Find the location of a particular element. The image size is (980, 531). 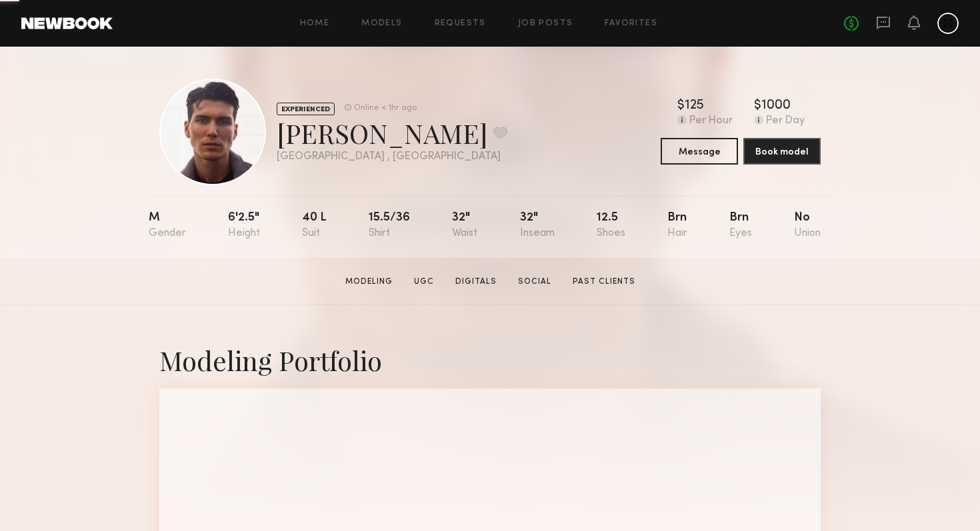

a: Home is located at coordinates (315, 24).